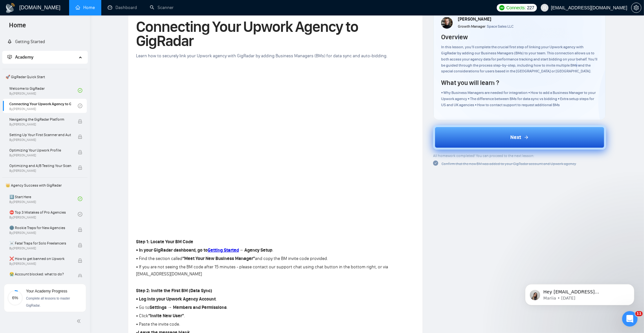 The width and height of the screenshot is (644, 333). What do you see at coordinates (162, 8) in the screenshot?
I see `a: searchScanner` at bounding box center [162, 8].